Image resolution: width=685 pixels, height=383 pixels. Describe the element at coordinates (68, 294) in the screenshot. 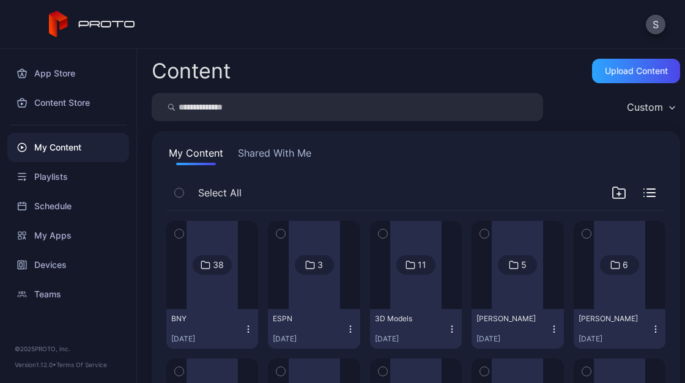

I see `div: Teams` at that location.